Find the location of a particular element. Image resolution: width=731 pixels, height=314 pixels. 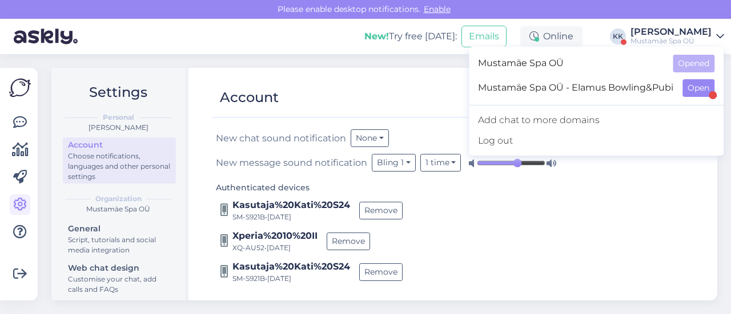

div: Script, tutorials and social media integration is located at coordinates (119, 245).